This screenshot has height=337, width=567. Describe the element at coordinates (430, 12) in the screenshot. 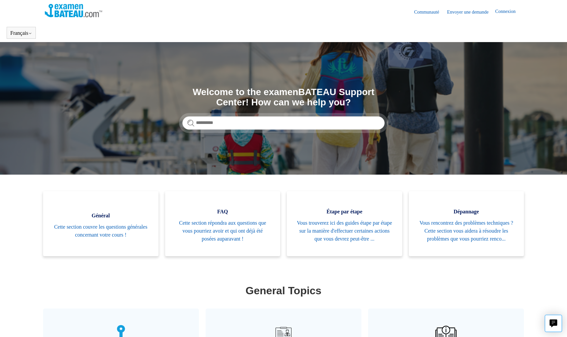

I see `a: Communauté` at that location.